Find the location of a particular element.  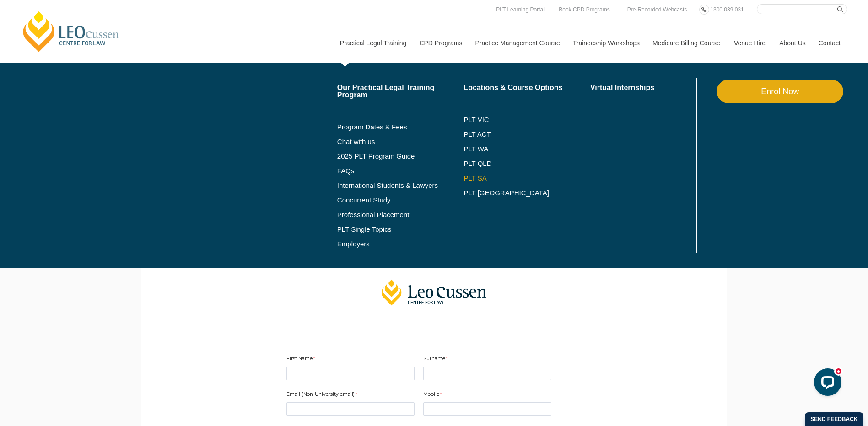

a: Employers is located at coordinates (400, 244).